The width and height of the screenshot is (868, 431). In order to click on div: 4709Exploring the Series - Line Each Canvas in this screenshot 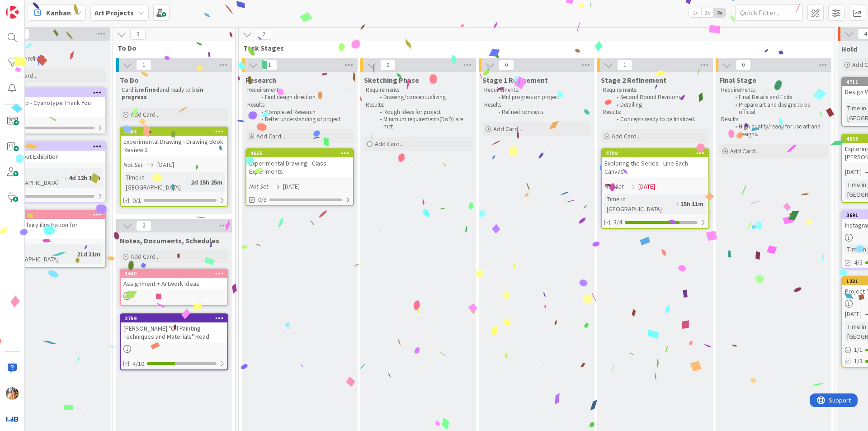, I will do `click(655, 164)`.